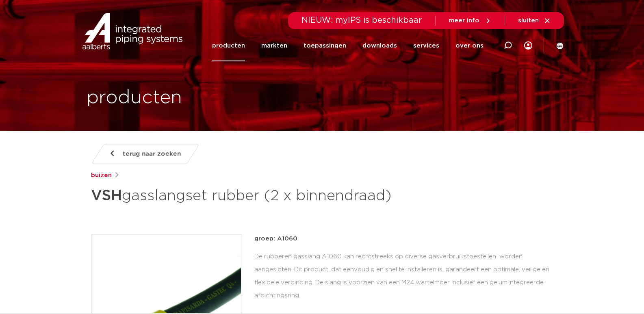 The height and width of the screenshot is (314, 644). Describe the element at coordinates (151, 154) in the screenshot. I see `span: terug naar zoeken` at that location.